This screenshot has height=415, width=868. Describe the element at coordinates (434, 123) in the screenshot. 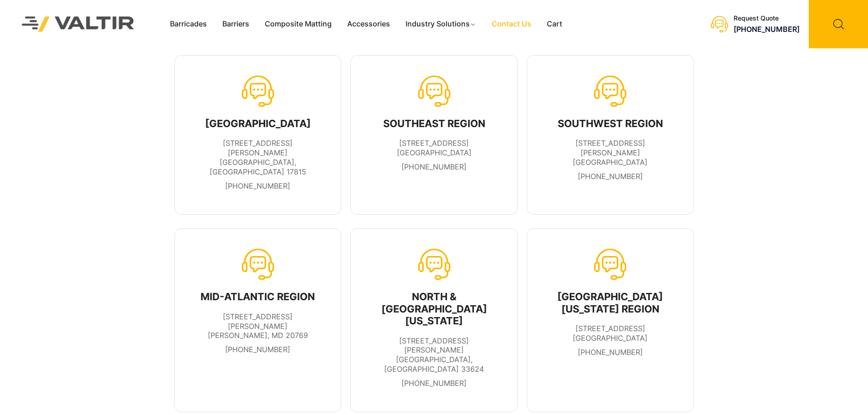

I see `div: SOUTHEAST REGION` at that location.